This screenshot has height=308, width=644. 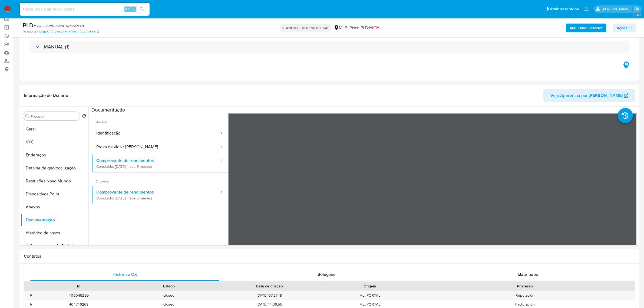 I want to click on div: Processo, so click(x=525, y=286).